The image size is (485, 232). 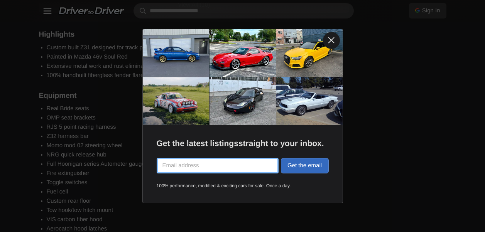 What do you see at coordinates (218, 166) in the screenshot?
I see `input: Email address` at bounding box center [218, 166].